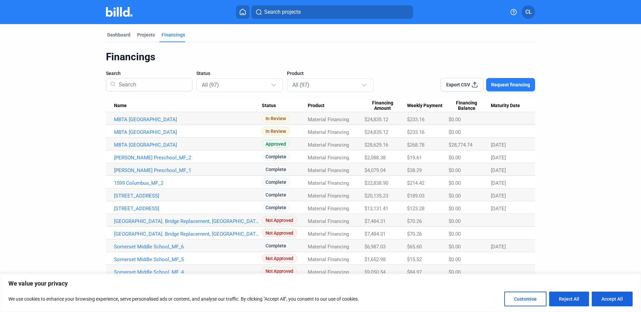  What do you see at coordinates (525, 299) in the screenshot?
I see `button: Customise` at bounding box center [525, 299].